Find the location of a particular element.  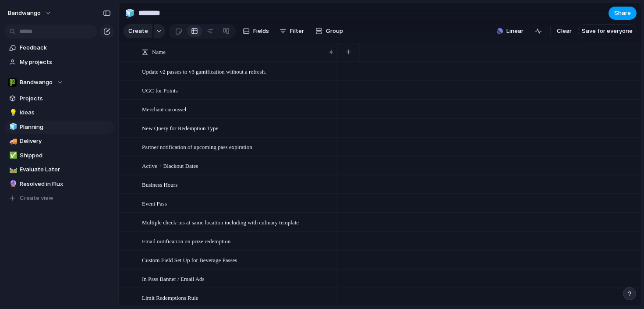

button: Bandwango is located at coordinates (59, 83).